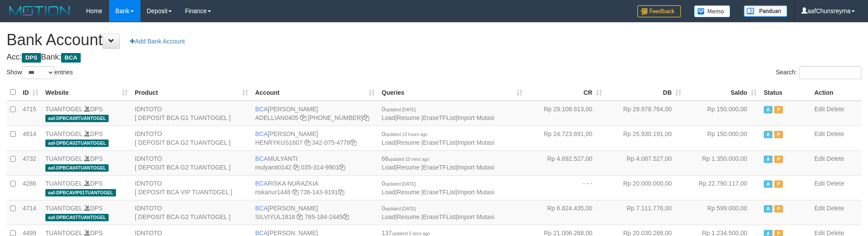 Image resolution: width=868 pixels, height=236 pixels. I want to click on label: Search:, so click(818, 72).